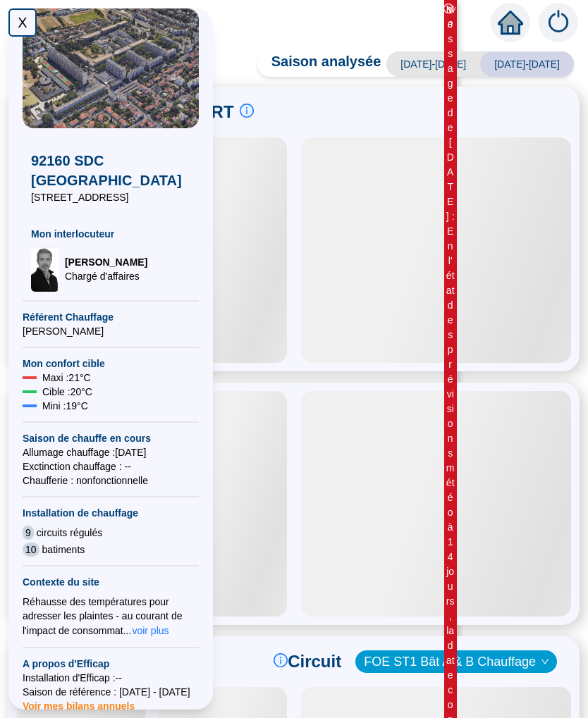 This screenshot has height=718, width=588. I want to click on span: circuits régulés, so click(69, 533).